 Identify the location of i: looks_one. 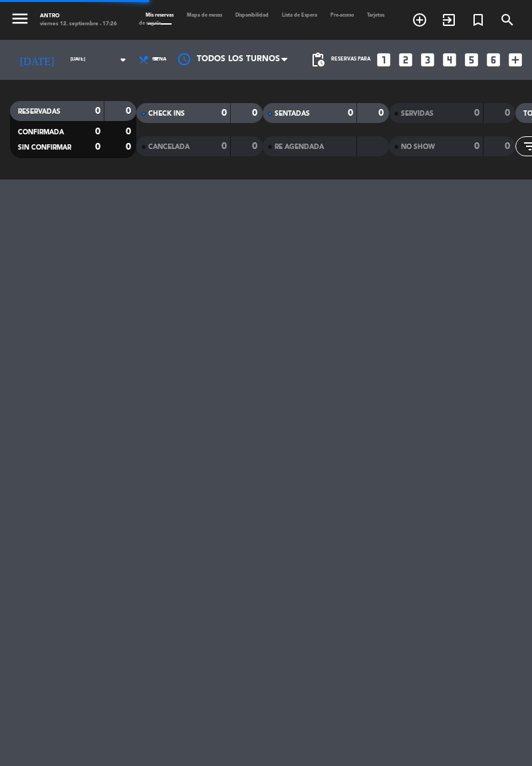
(383, 60).